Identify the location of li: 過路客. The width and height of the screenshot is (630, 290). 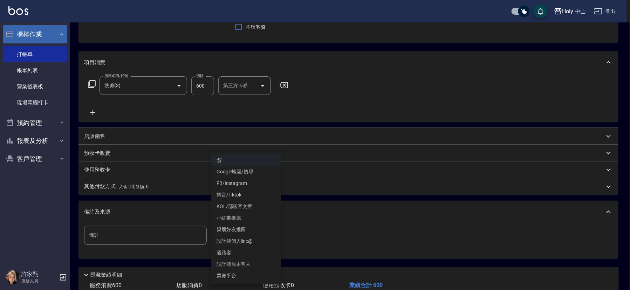
(246, 253).